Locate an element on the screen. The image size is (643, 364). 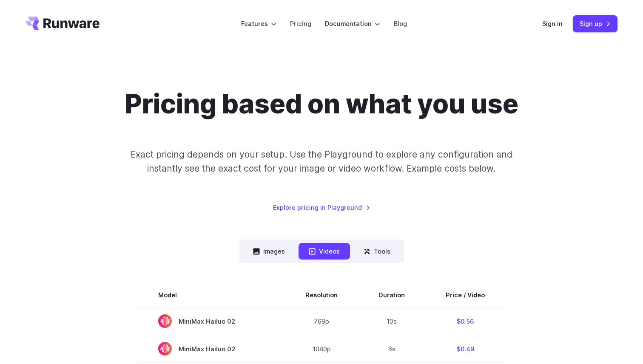
button: Videos is located at coordinates (324, 251).